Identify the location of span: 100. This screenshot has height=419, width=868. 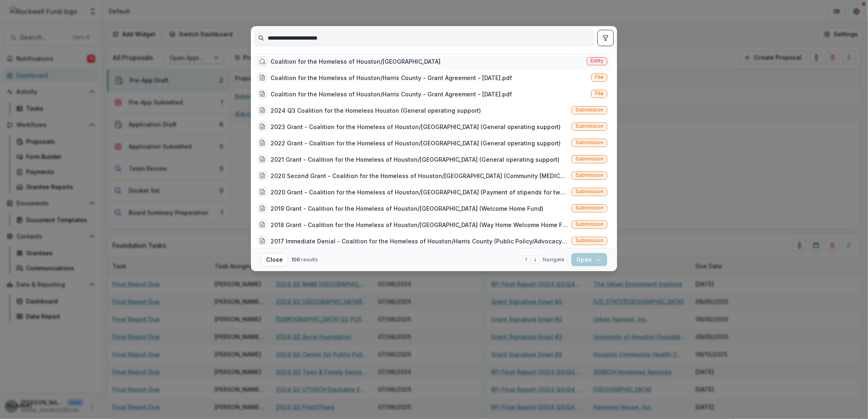
(295, 260).